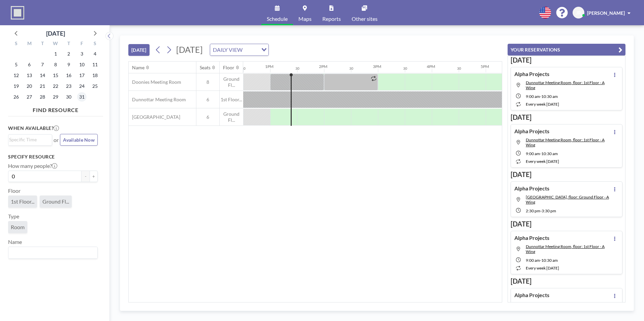 Image resolution: width=644 pixels, height=321 pixels. Describe the element at coordinates (485, 66) in the screenshot. I see `div: 5PM` at that location.